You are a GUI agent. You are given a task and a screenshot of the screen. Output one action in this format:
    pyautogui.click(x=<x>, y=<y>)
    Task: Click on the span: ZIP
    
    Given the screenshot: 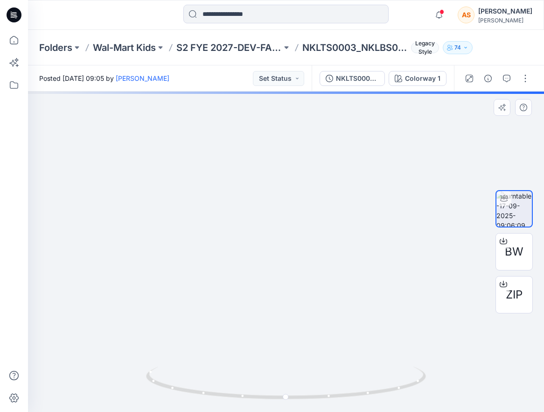 What is the action you would take?
    pyautogui.click(x=514, y=294)
    